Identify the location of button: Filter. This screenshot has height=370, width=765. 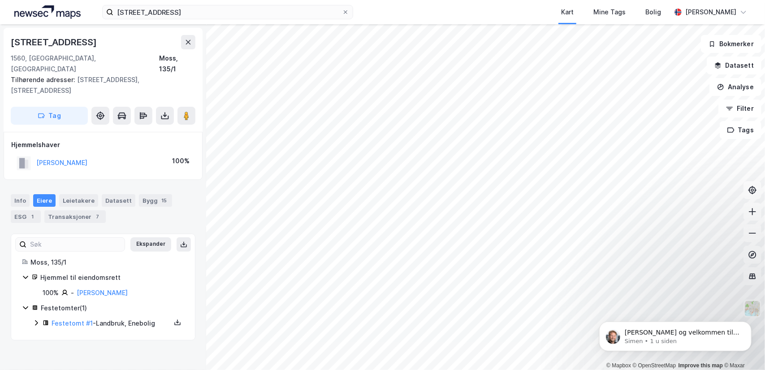
(740, 108).